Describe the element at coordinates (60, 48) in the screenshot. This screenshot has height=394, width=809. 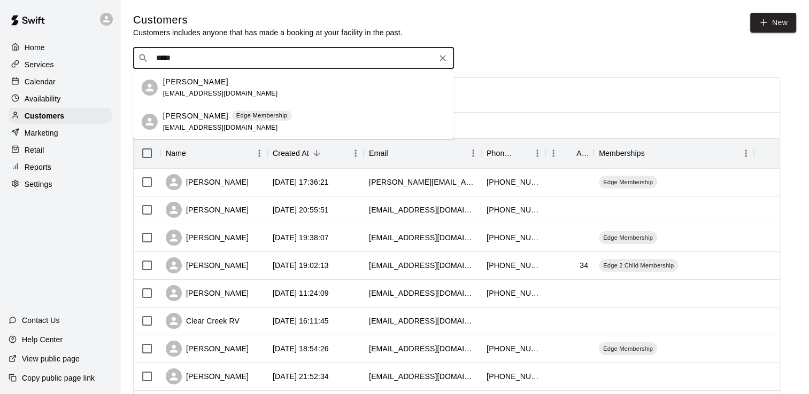
I see `div: Home` at that location.